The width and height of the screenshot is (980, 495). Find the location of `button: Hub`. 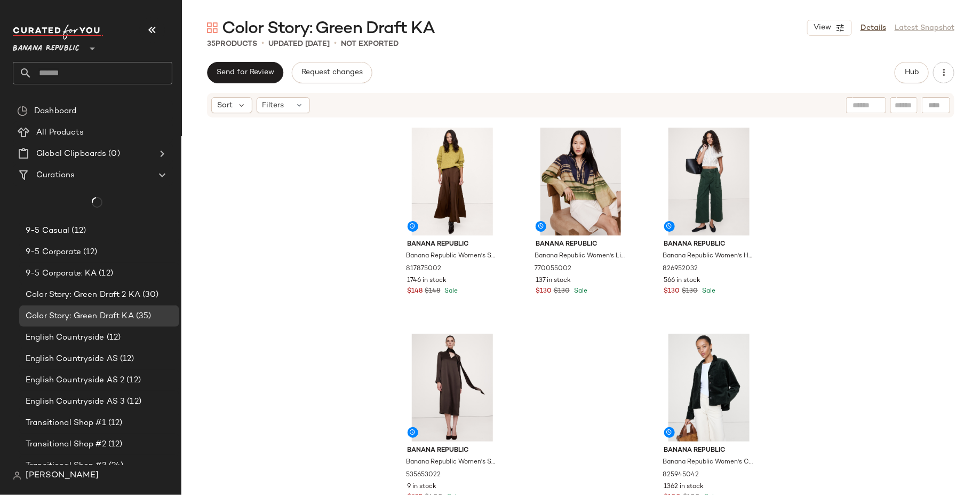

button: Hub is located at coordinates (911, 73).